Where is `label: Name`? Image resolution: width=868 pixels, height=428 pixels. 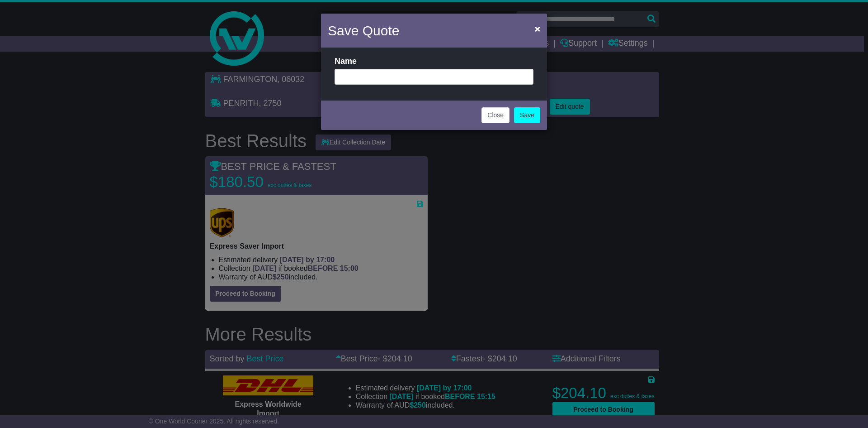 label: Name is located at coordinates (346, 62).